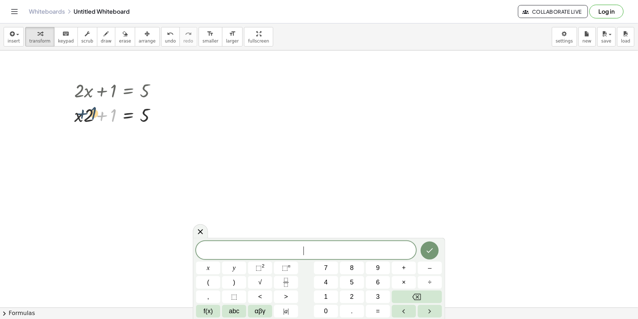  What do you see at coordinates (326, 311) in the screenshot?
I see `span: 0` at bounding box center [326, 311].